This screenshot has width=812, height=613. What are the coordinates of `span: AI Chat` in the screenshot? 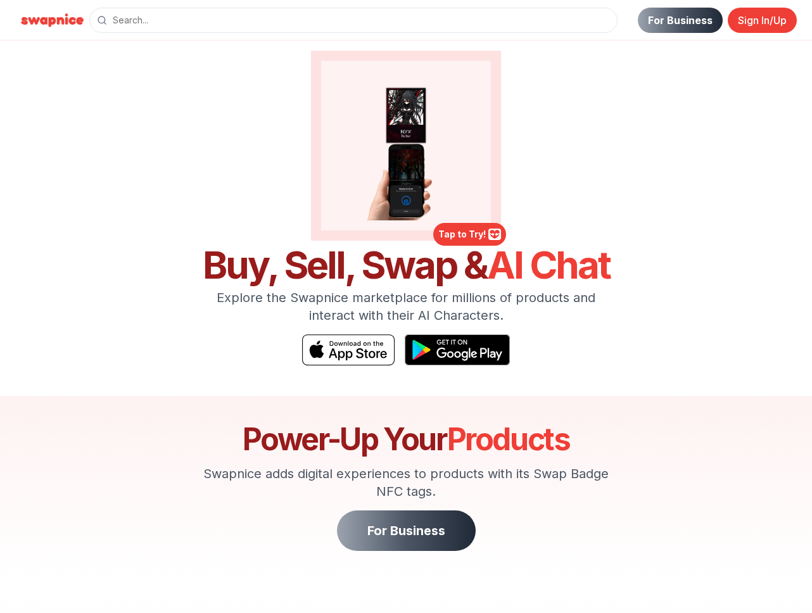 It's located at (549, 265).